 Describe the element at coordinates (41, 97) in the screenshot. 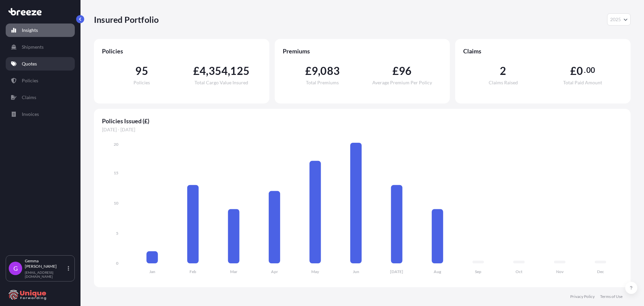

I see `a: Claims` at that location.